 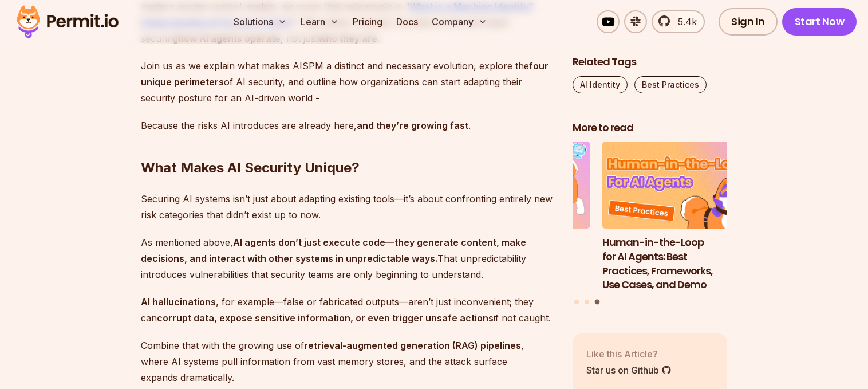 What do you see at coordinates (680, 185) in the screenshot?
I see `img: Human-in-the-Loop for AI Agents: Best Practices, Frameworks, Use Cases, and Demo` at bounding box center [680, 185].